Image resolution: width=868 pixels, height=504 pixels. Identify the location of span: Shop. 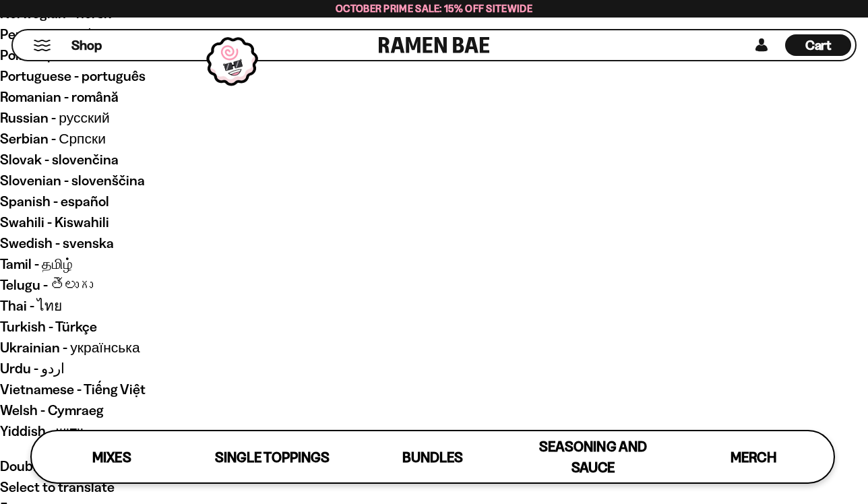
(86, 46).